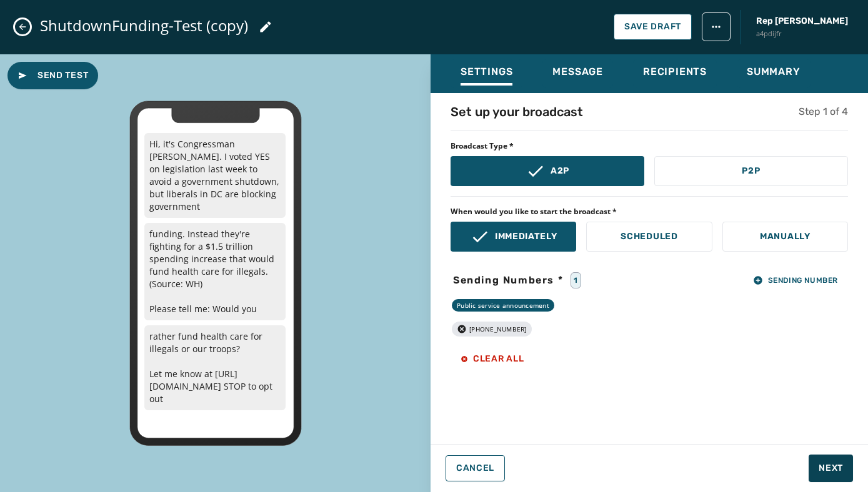 This screenshot has width=868, height=492. I want to click on p: Scheduled, so click(649, 237).